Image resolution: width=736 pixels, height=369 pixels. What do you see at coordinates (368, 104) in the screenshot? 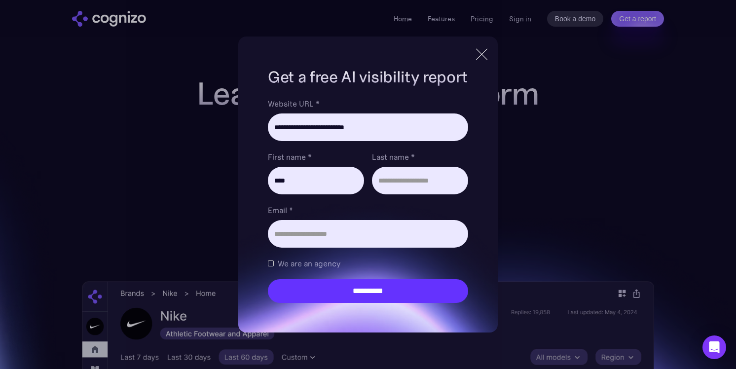
I see `label: Website URL *` at bounding box center [368, 104].